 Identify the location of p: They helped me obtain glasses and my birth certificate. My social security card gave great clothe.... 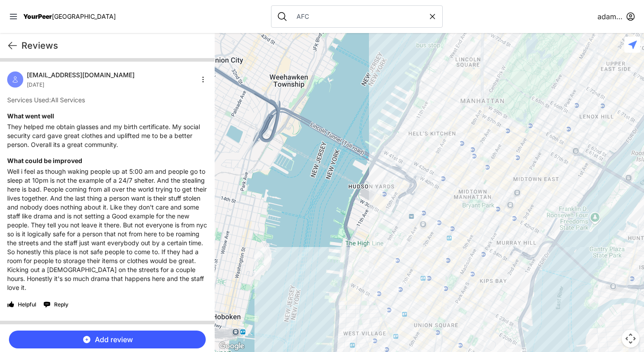
(107, 136).